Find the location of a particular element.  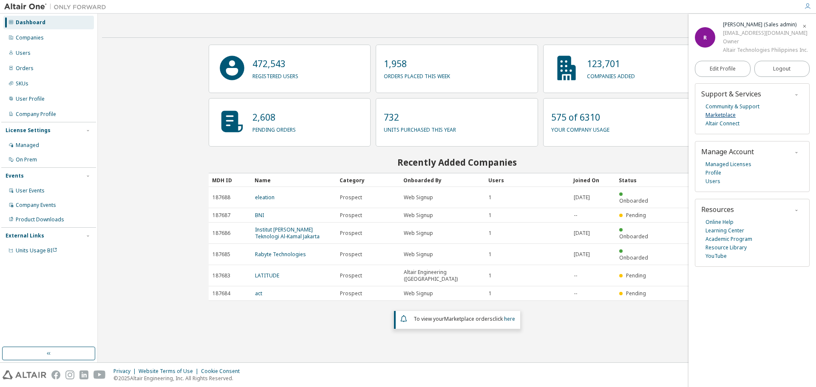

span: 187684 is located at coordinates (221, 294).